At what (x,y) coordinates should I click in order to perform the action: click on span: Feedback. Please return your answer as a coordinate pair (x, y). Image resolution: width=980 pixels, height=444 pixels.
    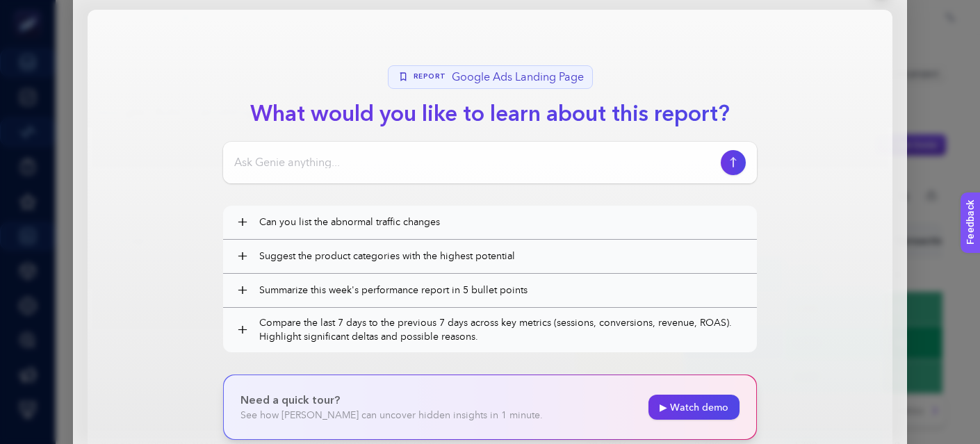
    Looking at the image, I should click on (31, 10).